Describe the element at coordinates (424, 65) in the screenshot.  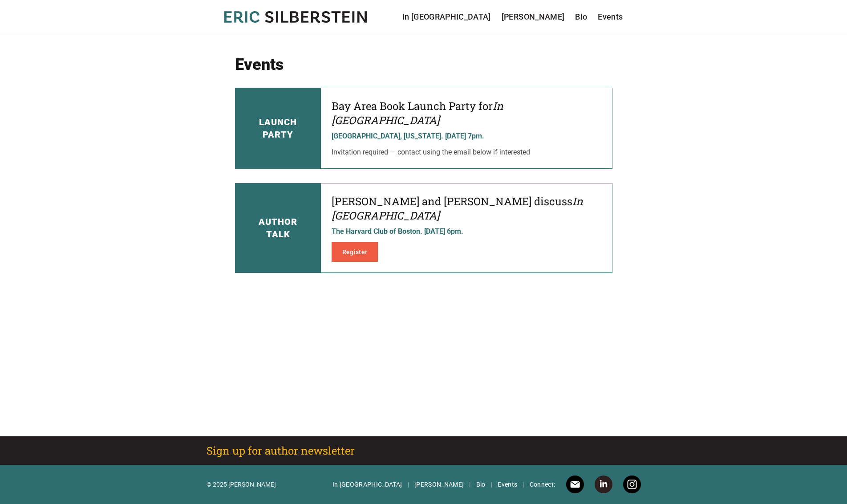
I see `h1: Events` at that location.